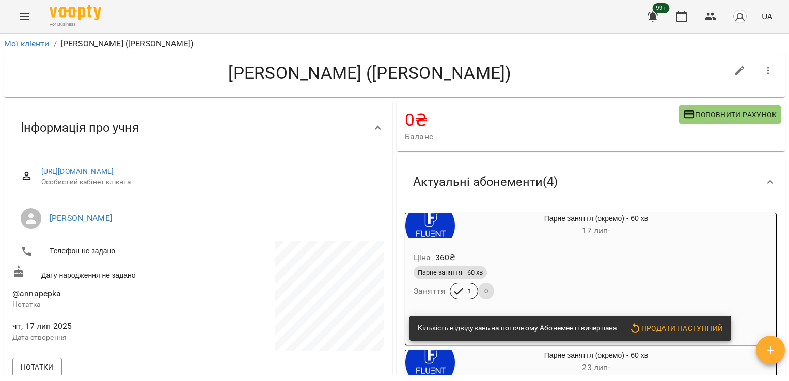 The image size is (789, 381). Describe the element at coordinates (486, 291) in the screenshot. I see `span: 0` at that location.